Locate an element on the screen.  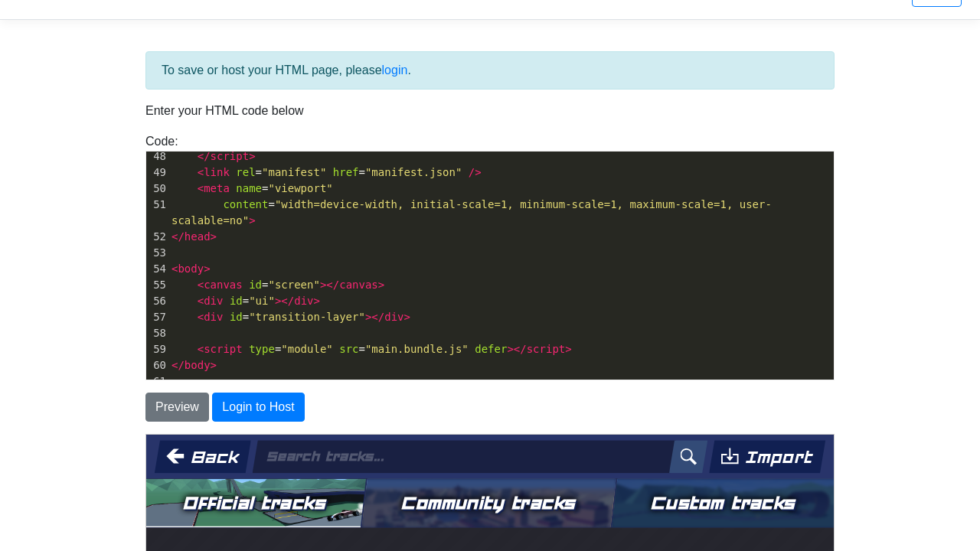
span: link is located at coordinates (216, 173).